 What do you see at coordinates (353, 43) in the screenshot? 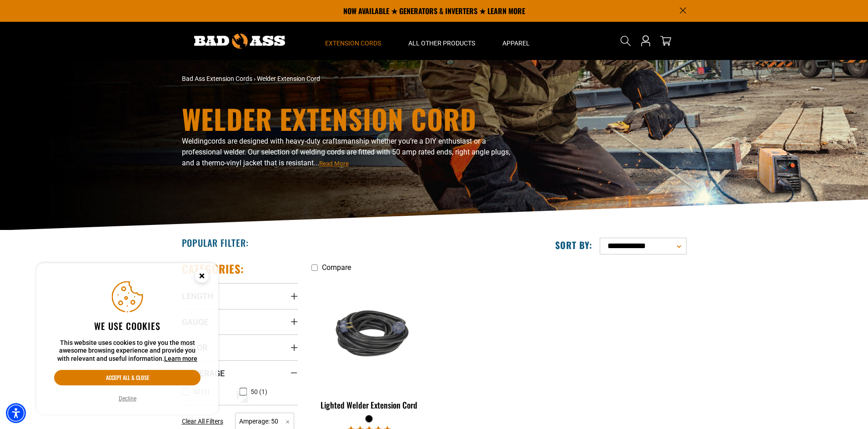
I see `span: Extension Cords` at bounding box center [353, 43].